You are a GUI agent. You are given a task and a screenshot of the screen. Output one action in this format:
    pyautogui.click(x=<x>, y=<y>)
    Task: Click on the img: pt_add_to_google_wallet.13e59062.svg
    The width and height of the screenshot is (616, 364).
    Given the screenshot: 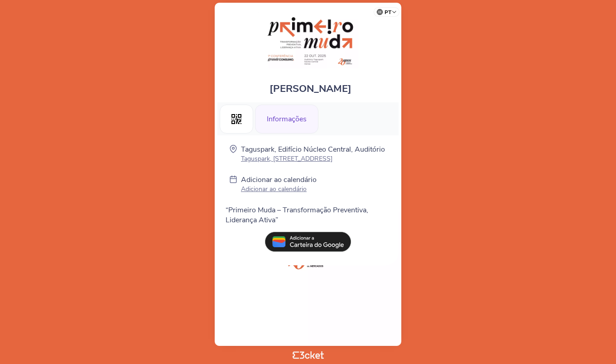 What is the action you would take?
    pyautogui.click(x=308, y=242)
    